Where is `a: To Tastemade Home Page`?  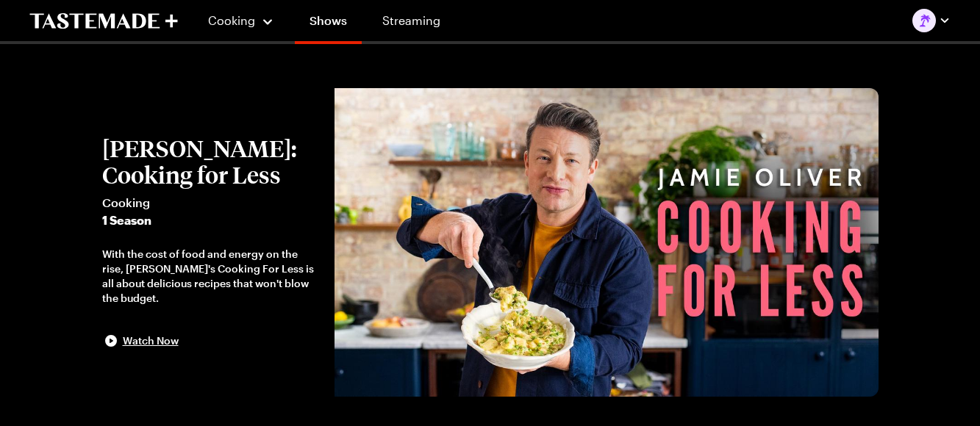
a: To Tastemade Home Page is located at coordinates (103, 20).